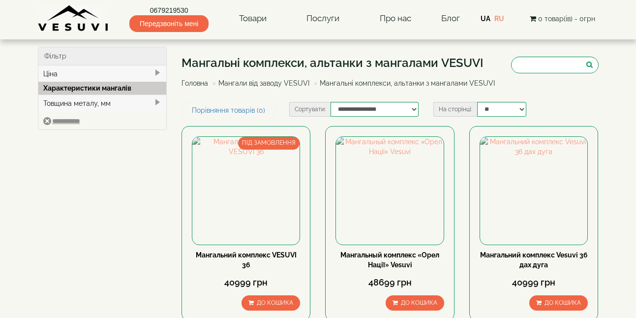 The width and height of the screenshot is (636, 318). Describe the element at coordinates (390, 282) in the screenshot. I see `div: 48699 грн` at that location.